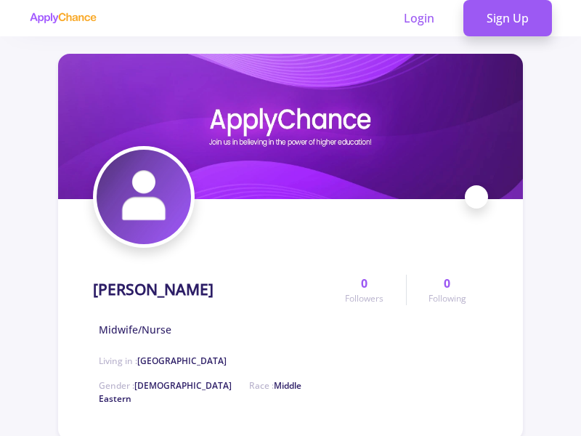  Describe the element at coordinates (144, 197) in the screenshot. I see `img: Fatemeh Mohammadian avatar` at that location.